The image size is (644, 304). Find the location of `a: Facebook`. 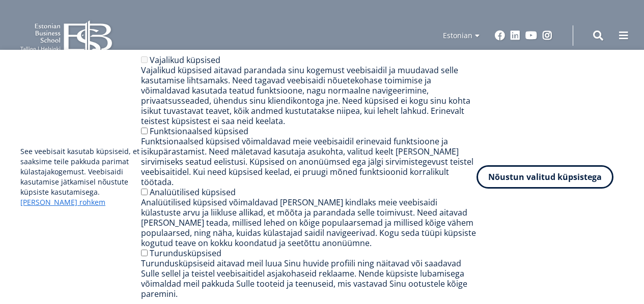

a: Facebook is located at coordinates (500, 36).